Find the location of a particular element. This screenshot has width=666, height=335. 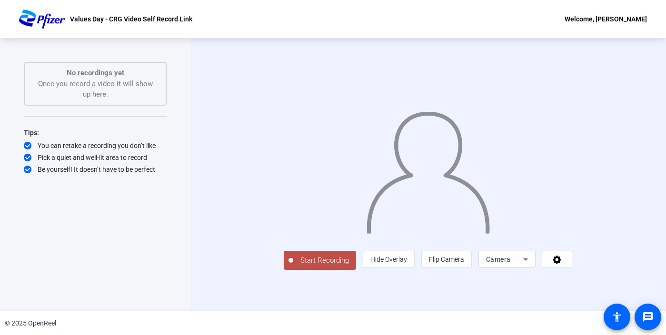

div: © 2025 OpenReel is located at coordinates (30, 323).